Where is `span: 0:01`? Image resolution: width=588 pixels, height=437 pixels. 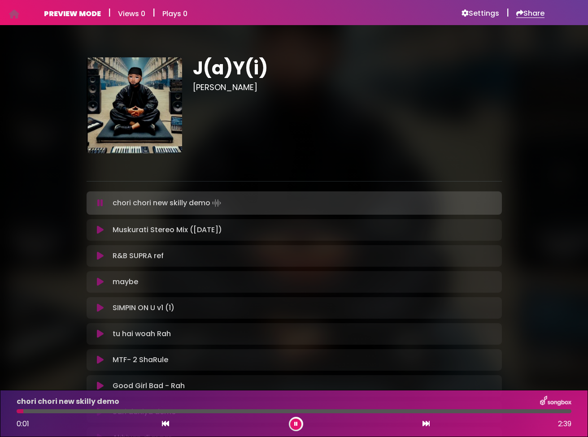
span: 0:01 is located at coordinates (23, 424).